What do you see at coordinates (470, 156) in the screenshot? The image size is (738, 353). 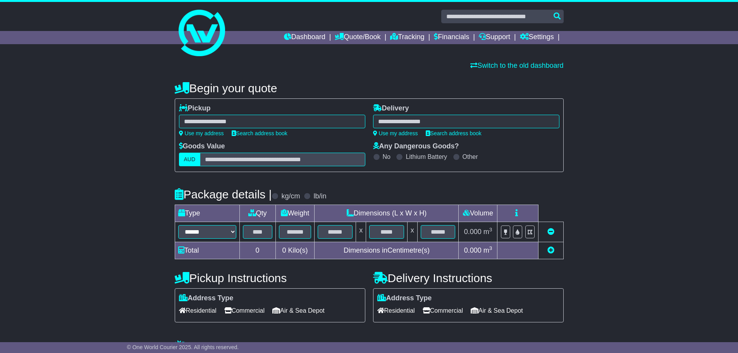 I see `label: Other` at bounding box center [470, 156].